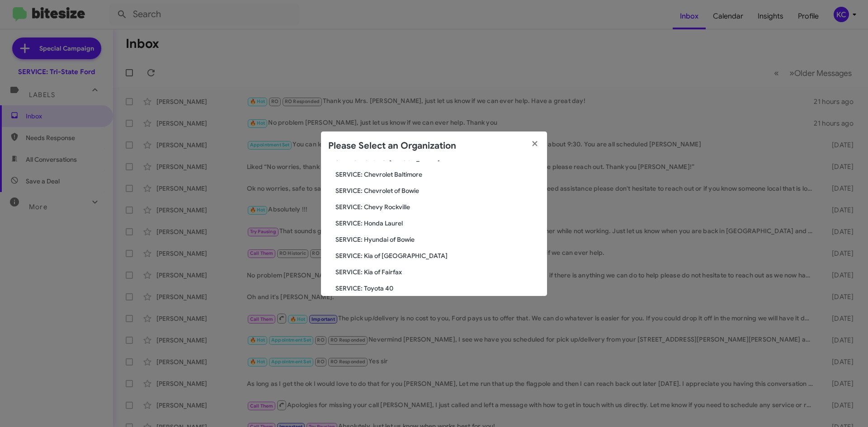 The width and height of the screenshot is (868, 427). I want to click on span: SERVICE: Chevrolet of Bowie, so click(438, 191).